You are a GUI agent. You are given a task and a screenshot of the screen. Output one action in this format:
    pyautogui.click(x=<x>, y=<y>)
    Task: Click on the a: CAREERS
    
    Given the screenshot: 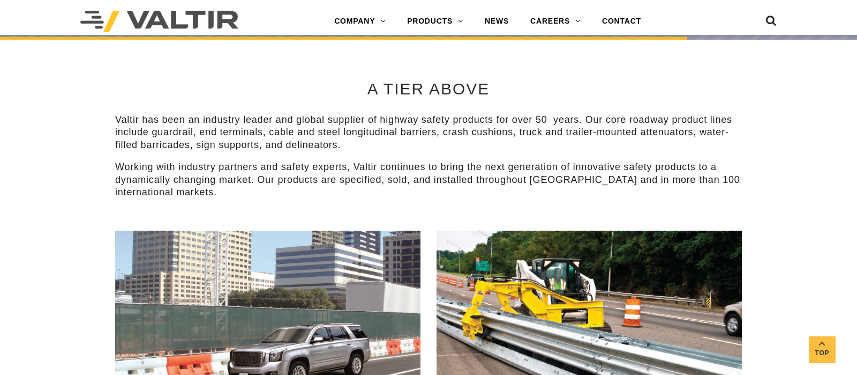 What is the action you would take?
    pyautogui.click(x=556, y=21)
    